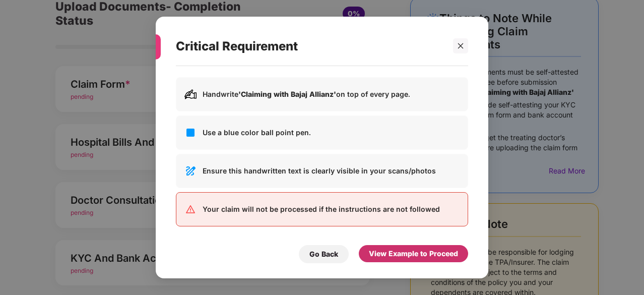 The width and height of the screenshot is (644, 295). I want to click on div: Critical Requirement, so click(310, 47).